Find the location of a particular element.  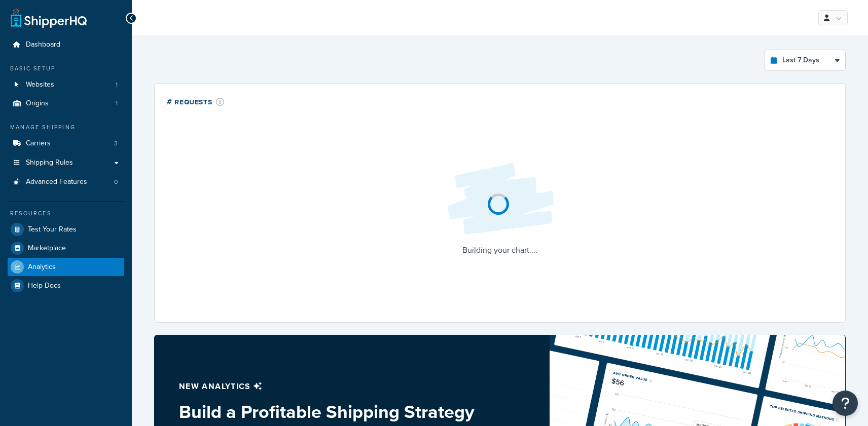

span: Dashboard is located at coordinates (43, 45).